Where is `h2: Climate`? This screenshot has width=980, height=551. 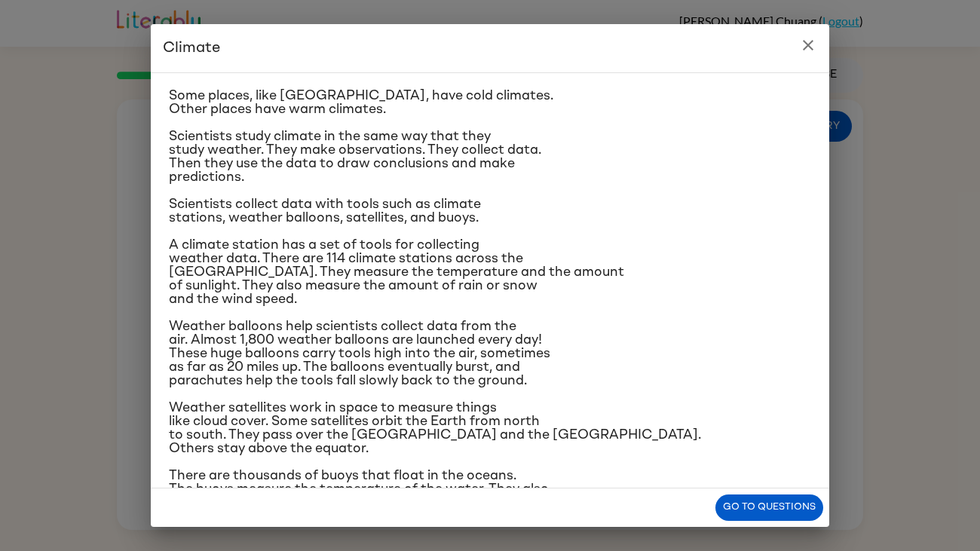 h2: Climate is located at coordinates (490, 48).